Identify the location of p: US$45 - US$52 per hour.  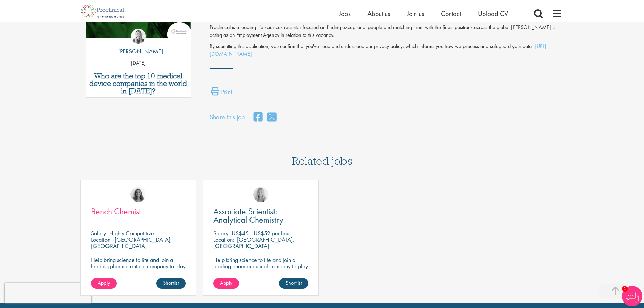
(261, 233).